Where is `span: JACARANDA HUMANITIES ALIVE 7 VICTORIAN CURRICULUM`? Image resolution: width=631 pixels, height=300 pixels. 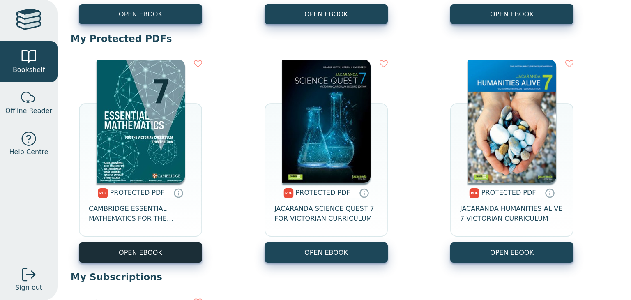
span: JACARANDA HUMANITIES ALIVE 7 VICTORIAN CURRICULUM is located at coordinates (512, 214).